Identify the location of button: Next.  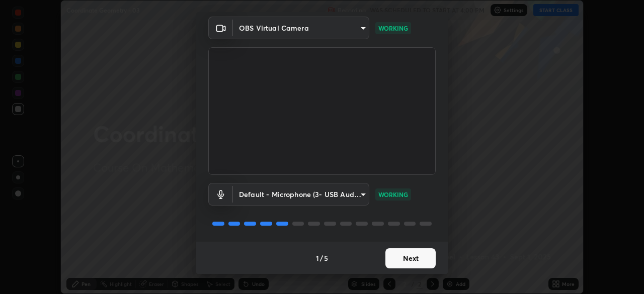
(410, 259).